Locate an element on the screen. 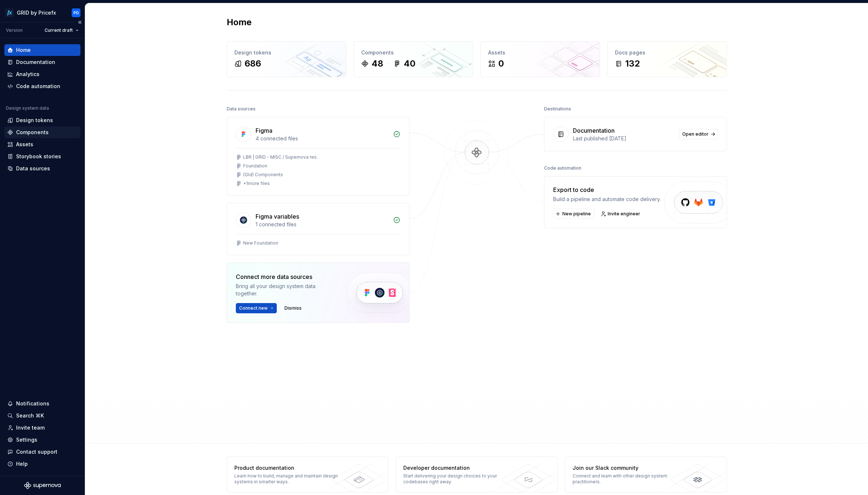  div: Start delivering your design choices to your codebases right away. is located at coordinates (457, 479).